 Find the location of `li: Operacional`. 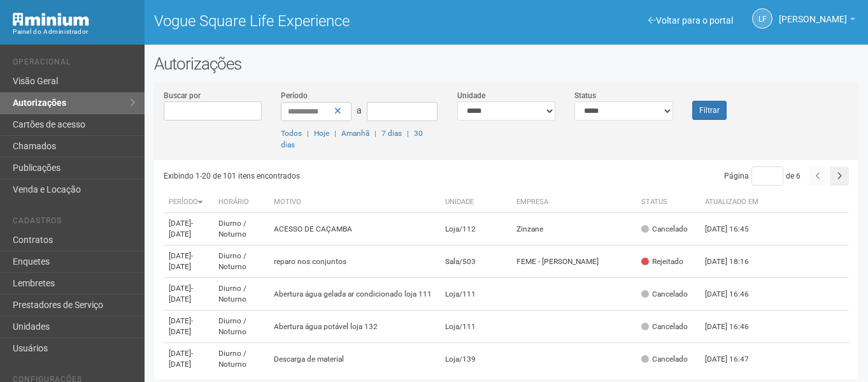

li: Operacional is located at coordinates (74, 64).